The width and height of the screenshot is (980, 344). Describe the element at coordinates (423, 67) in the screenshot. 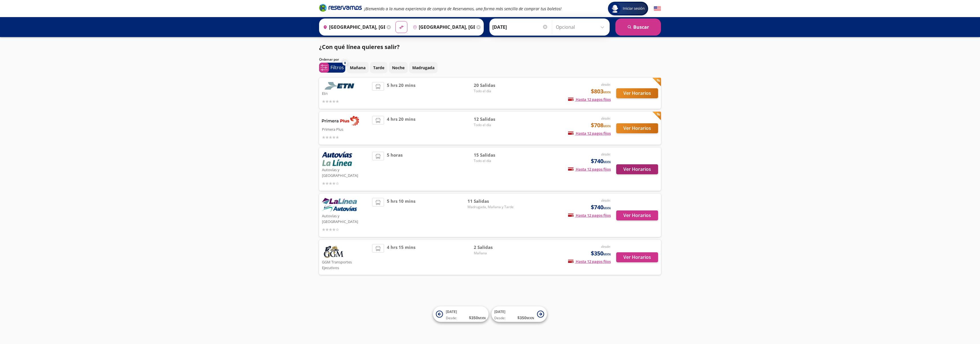

I see `button: Madrugada` at that location.